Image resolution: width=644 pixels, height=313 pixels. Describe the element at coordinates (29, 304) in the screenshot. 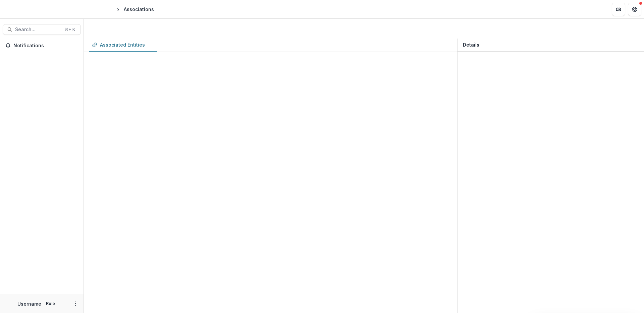

I see `p: Username` at that location.